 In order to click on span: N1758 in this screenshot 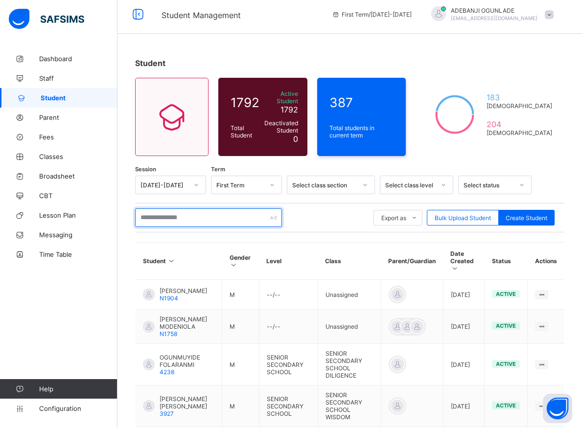, I will do `click(168, 334)`.